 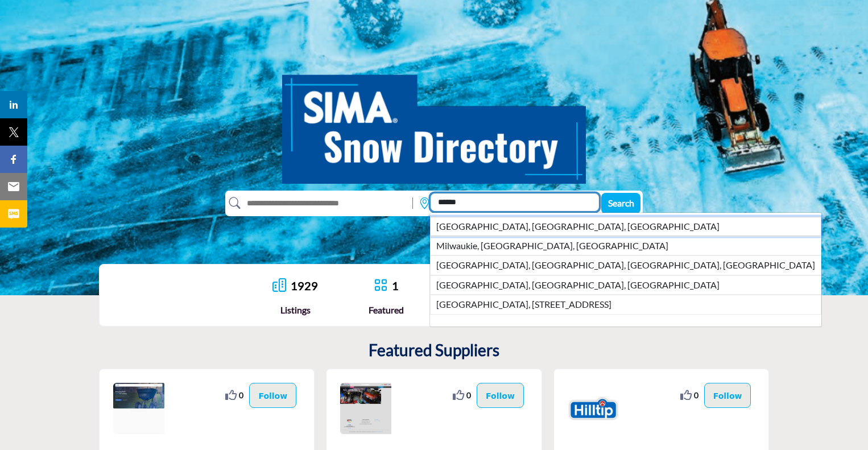 I want to click on a: 1929, so click(x=304, y=286).